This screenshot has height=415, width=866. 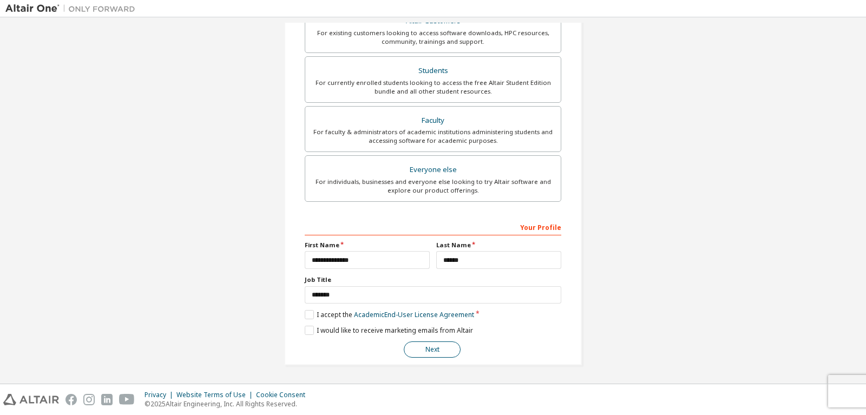 What do you see at coordinates (433, 71) in the screenshot?
I see `div: Students` at bounding box center [433, 71].